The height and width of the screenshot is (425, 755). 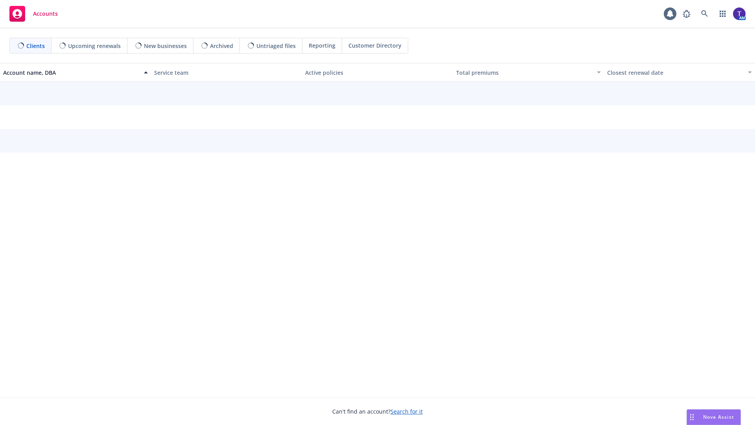 I want to click on span: Nova Assist, so click(x=719, y=417).